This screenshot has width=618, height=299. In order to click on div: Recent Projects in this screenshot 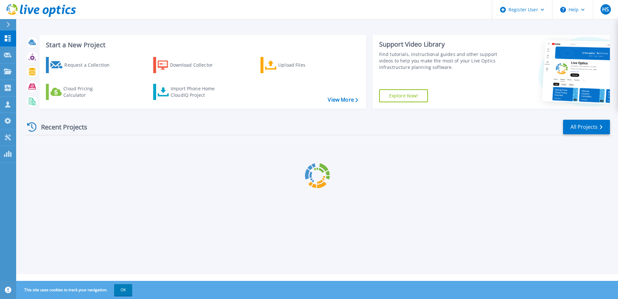, I will do `click(60, 127)`.